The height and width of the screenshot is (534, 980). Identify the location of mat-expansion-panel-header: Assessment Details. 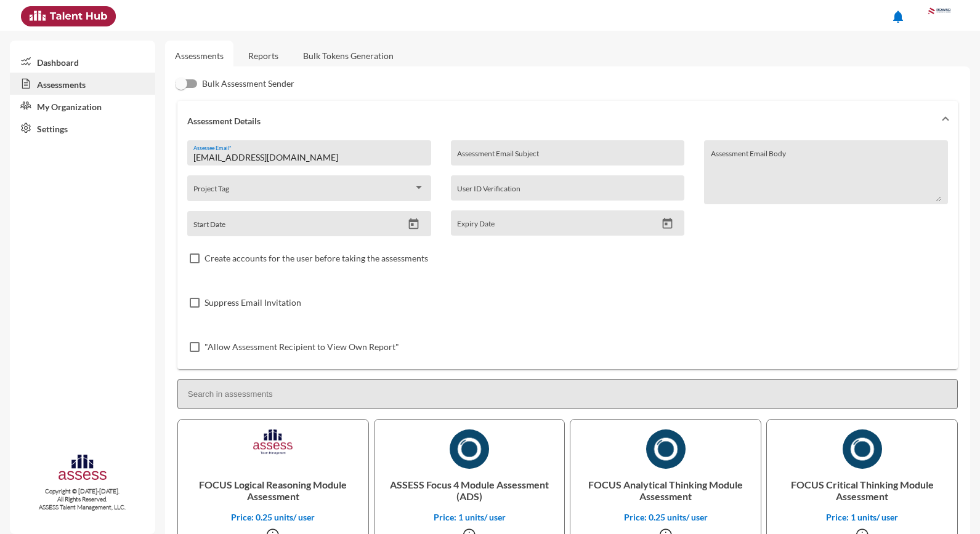
(567, 121).